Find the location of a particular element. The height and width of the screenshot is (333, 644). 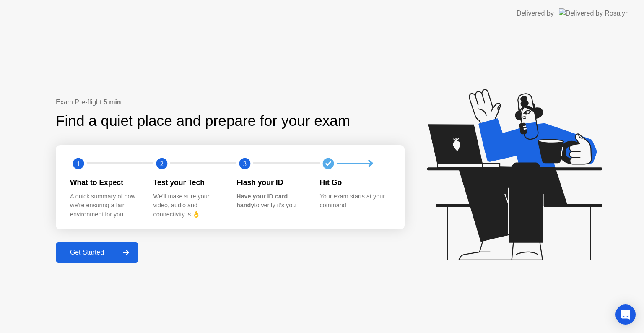

div: We’ll make sure your video, audio and connectivity is 👌 is located at coordinates (188, 205).